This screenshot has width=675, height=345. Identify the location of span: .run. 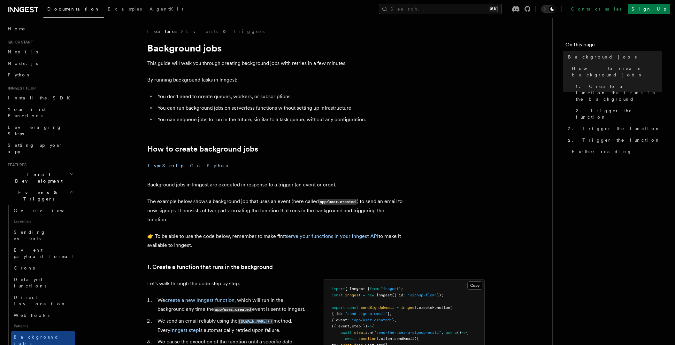
(367, 332).